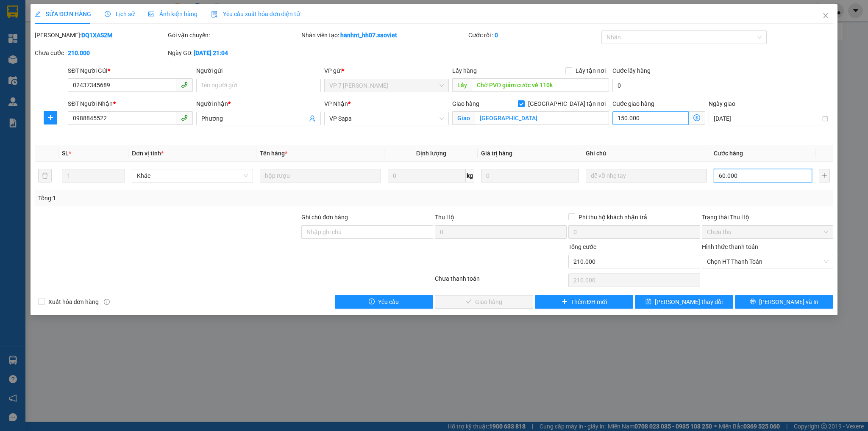  Describe the element at coordinates (130, 104) in the screenshot. I see `div: SĐT Người Nhận` at that location.